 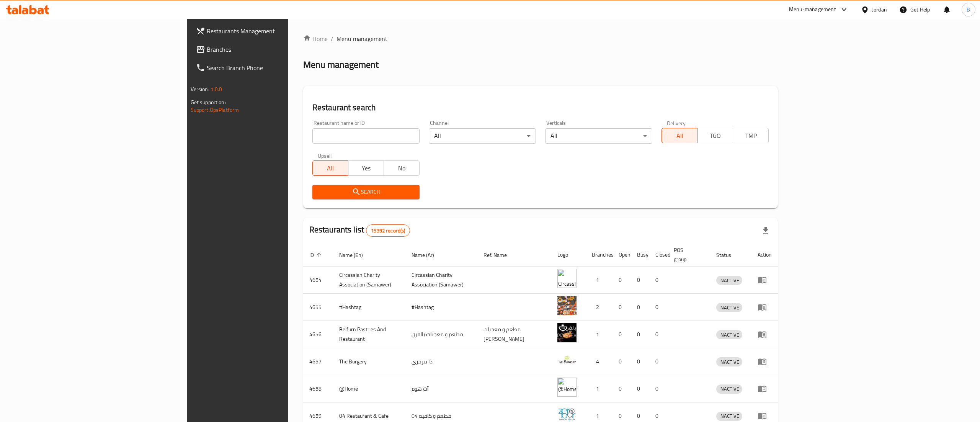 What do you see at coordinates (325, 155) in the screenshot?
I see `label: Upsell` at bounding box center [325, 155].